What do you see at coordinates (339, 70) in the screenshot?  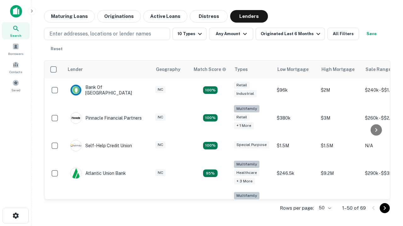 I see `th: High Mortgage` at bounding box center [339, 70].